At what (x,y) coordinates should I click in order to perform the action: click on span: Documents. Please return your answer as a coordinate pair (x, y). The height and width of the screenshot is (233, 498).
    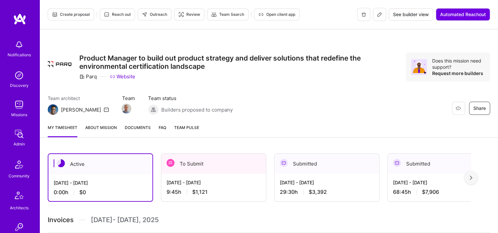
    Looking at the image, I should click on (138, 127).